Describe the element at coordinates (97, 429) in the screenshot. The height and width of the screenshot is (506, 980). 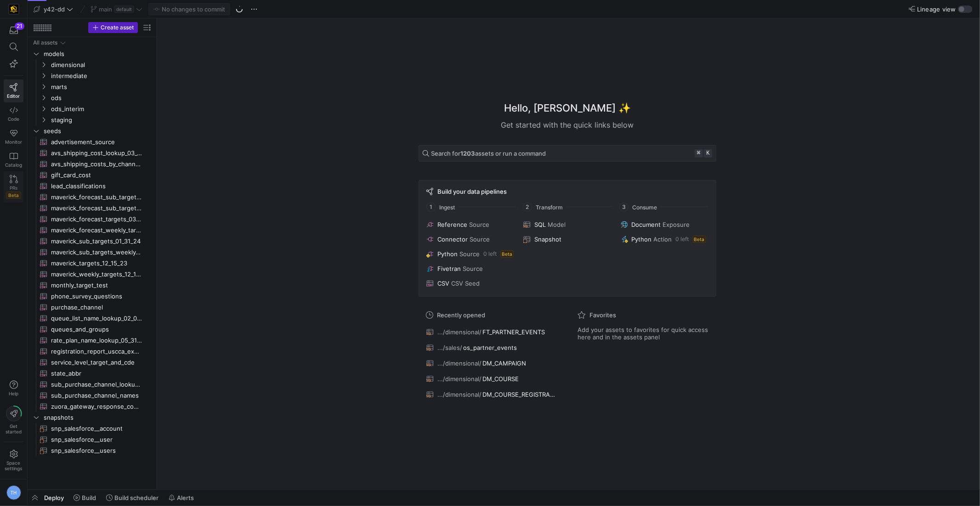
I see `span: snp_salesforce__account​​​​​​​` at that location.